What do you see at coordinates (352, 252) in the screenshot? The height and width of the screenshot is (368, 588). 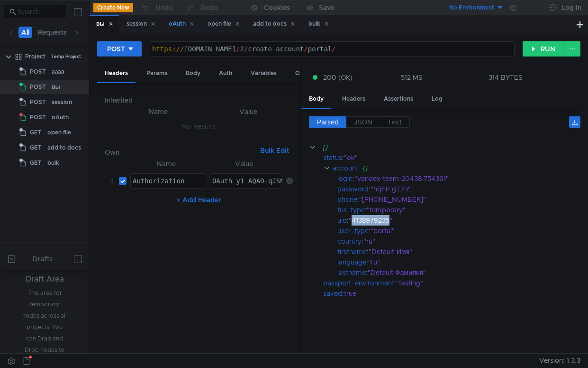 I see `div: firstname` at bounding box center [352, 252].